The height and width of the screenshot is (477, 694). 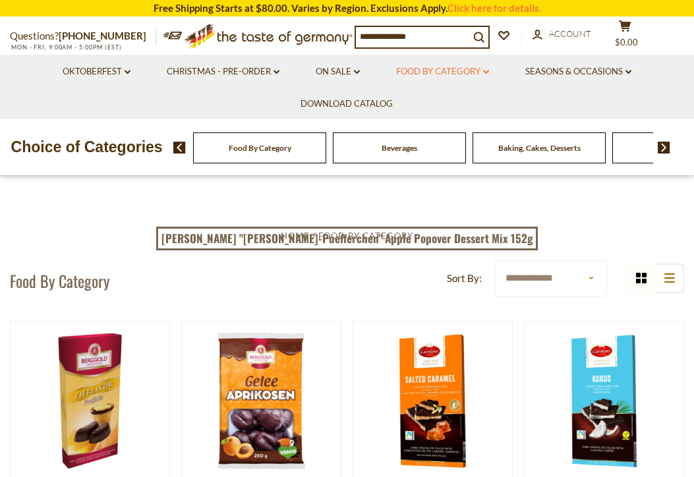 I want to click on a: Oktoberfest, so click(x=96, y=72).